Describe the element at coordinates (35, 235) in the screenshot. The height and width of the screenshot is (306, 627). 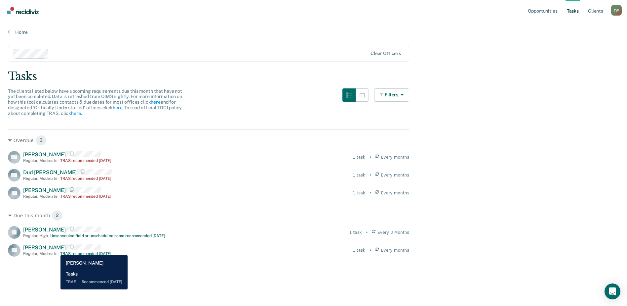
I see `div: Regular , High` at that location.